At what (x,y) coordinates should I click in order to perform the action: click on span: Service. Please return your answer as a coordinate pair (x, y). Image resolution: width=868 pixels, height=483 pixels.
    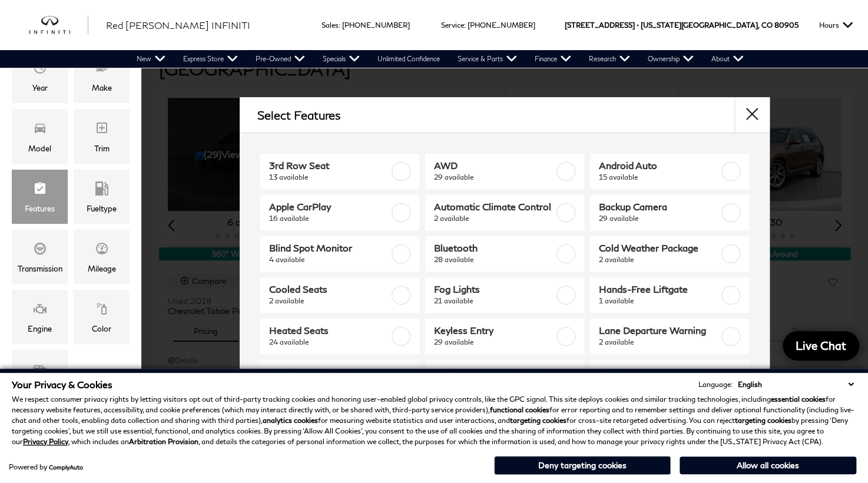
    Looking at the image, I should click on (452, 25).